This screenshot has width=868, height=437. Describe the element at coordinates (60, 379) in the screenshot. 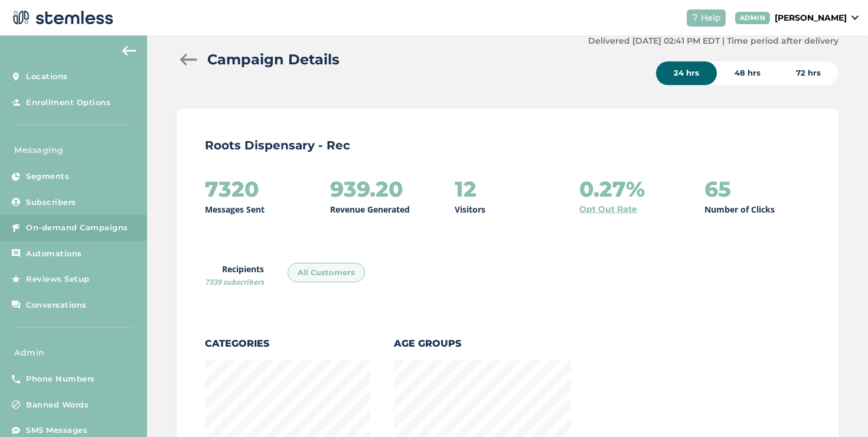

I see `span: Phone Numbers` at that location.